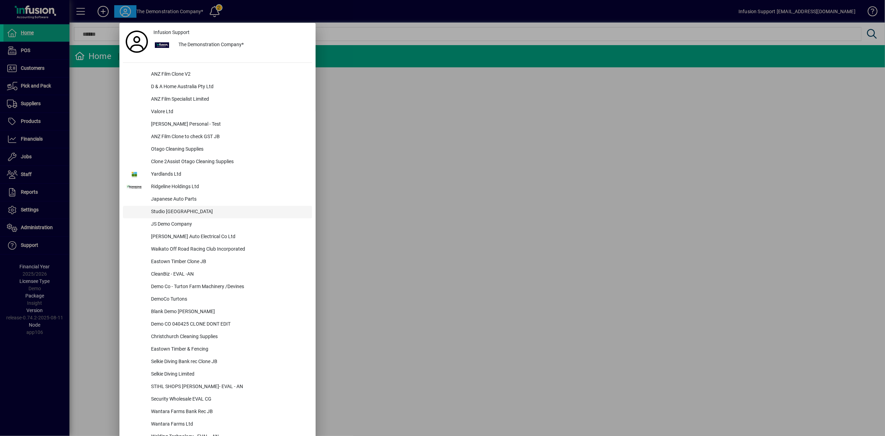 The width and height of the screenshot is (885, 436). What do you see at coordinates (229, 87) in the screenshot?
I see `div: D & A Home Australia Pty Ltd` at bounding box center [229, 87].